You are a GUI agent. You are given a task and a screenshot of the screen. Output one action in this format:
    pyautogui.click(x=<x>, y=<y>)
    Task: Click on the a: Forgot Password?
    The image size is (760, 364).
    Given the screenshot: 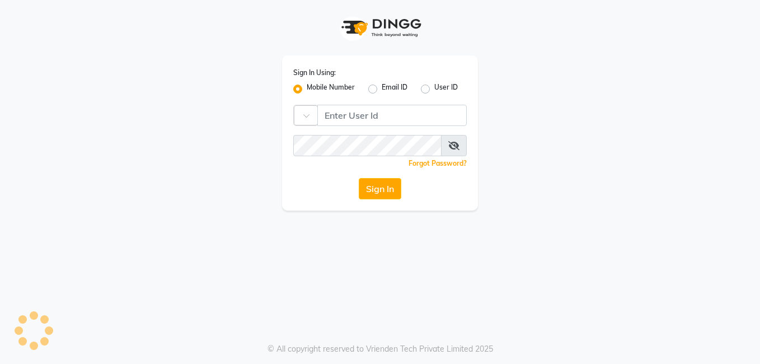 What is the action you would take?
    pyautogui.click(x=438, y=163)
    